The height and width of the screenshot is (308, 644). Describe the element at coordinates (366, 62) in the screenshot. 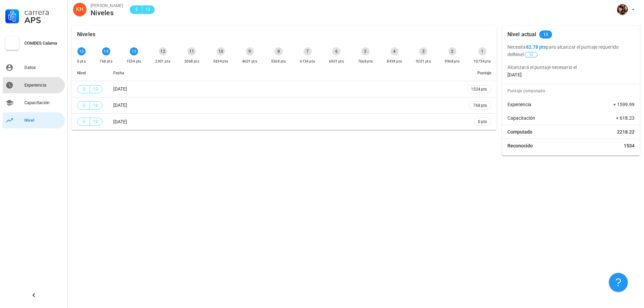

I see `div: 7668 pts` at that location.